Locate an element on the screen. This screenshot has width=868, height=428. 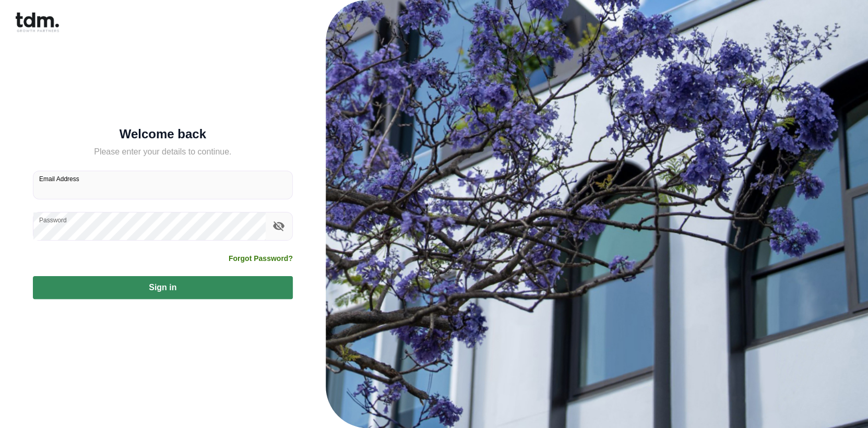
button: toggle password visibility is located at coordinates (279, 226).